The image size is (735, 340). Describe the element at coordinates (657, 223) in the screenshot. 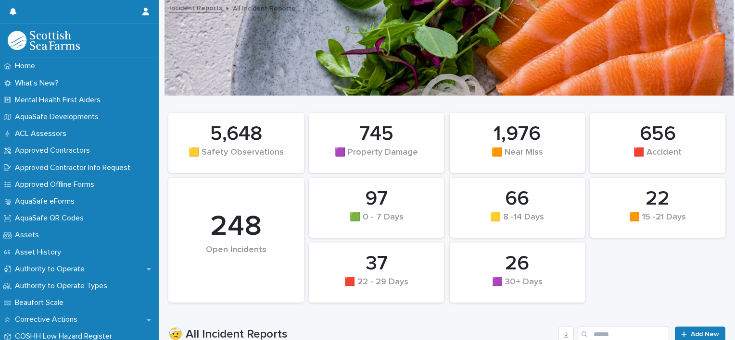

I see `div: 🟧 15 -21 Days` at that location.